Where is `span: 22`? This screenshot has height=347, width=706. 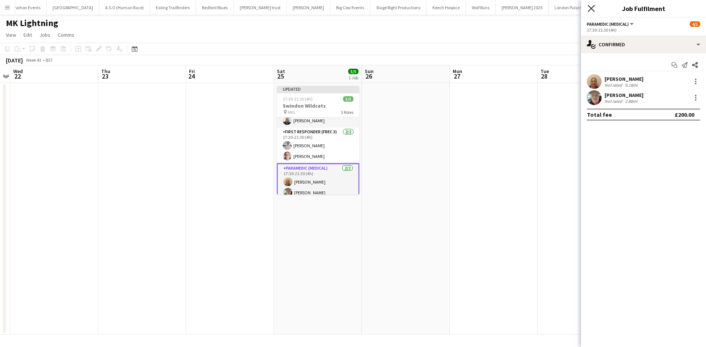 span: 22 is located at coordinates (17, 76).